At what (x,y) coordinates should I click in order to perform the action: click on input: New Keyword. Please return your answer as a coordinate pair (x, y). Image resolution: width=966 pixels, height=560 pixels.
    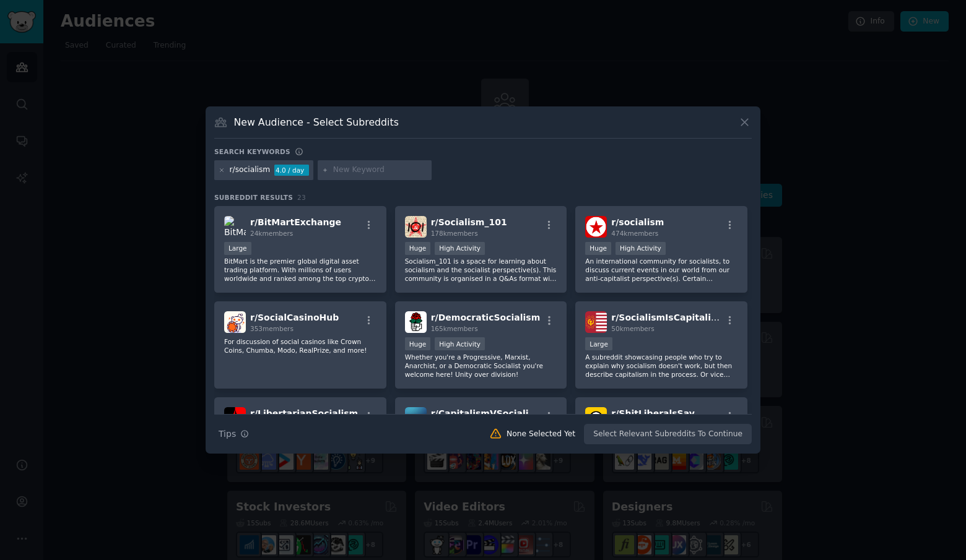
    Looking at the image, I should click on (381, 171).